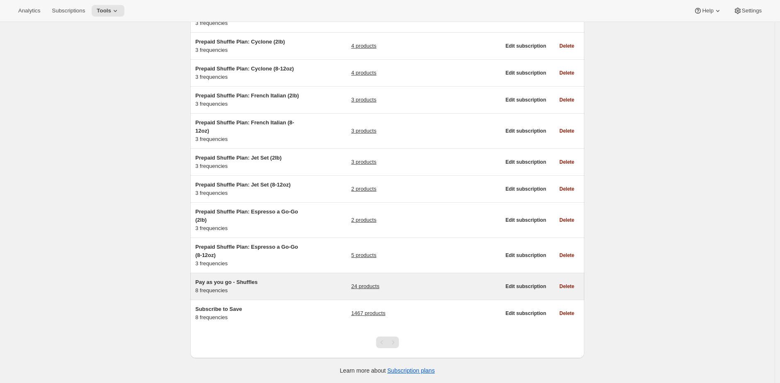 The height and width of the screenshot is (383, 780). Describe the element at coordinates (708, 11) in the screenshot. I see `button: Help` at that location.